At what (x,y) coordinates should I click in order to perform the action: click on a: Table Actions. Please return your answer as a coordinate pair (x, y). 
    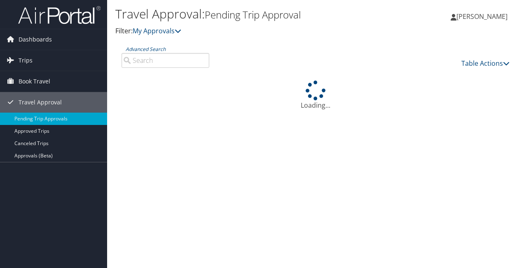
    Looking at the image, I should click on (485, 63).